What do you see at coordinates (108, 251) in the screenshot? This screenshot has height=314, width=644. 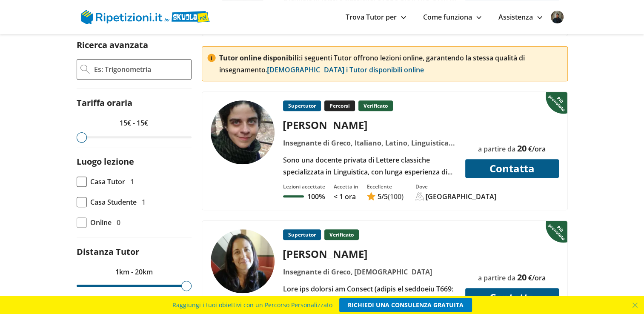 I see `label: Distanza Tutor` at bounding box center [108, 251].